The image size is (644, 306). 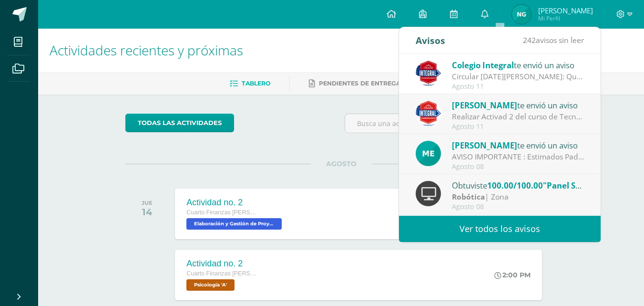 I want to click on div: Avisos, so click(x=430, y=40).